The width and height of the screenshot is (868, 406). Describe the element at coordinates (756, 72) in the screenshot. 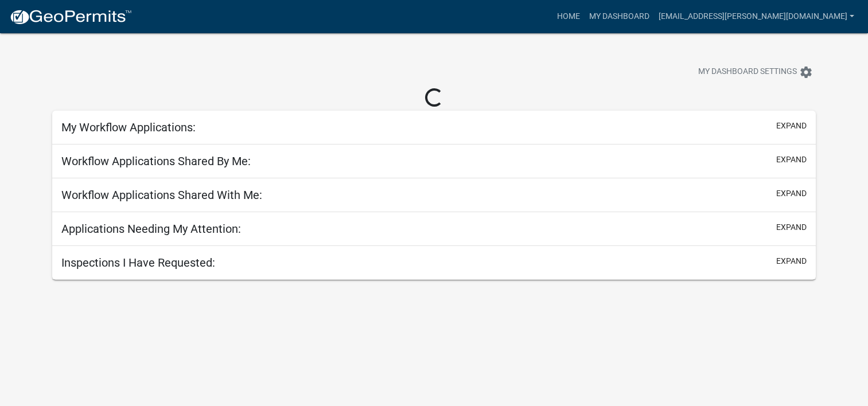

I see `button: My Dashboard Settingssettings` at that location.